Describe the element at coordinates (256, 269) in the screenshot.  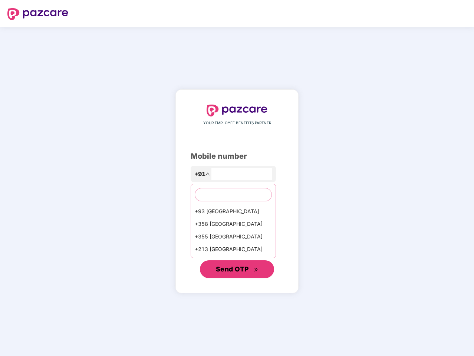
I see `span: double-right` at that location.